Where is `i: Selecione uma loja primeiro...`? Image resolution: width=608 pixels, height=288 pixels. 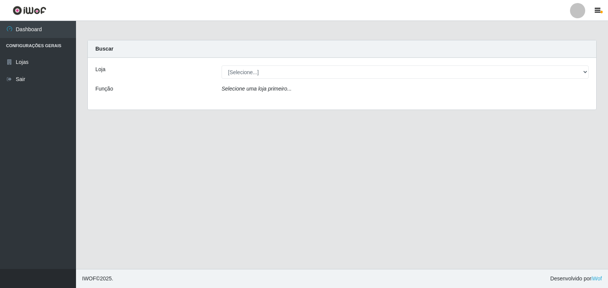 i: Selecione uma loja primeiro... is located at coordinates (256, 88).